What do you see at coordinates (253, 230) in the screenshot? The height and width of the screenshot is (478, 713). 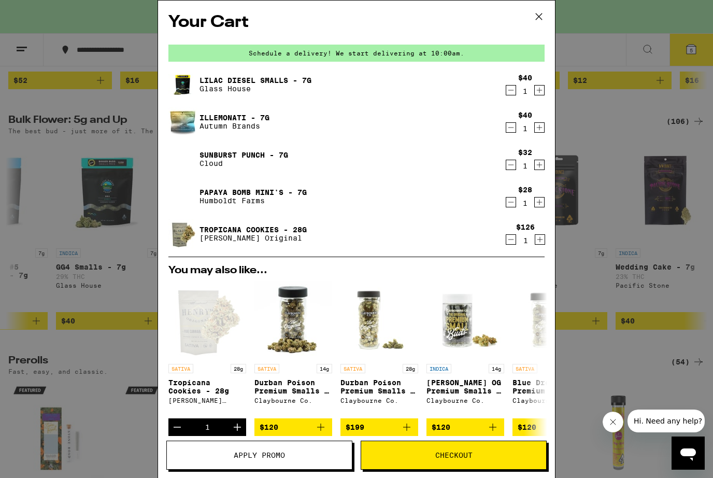 I see `a: Tropicana Cookies - 28g` at bounding box center [253, 230].